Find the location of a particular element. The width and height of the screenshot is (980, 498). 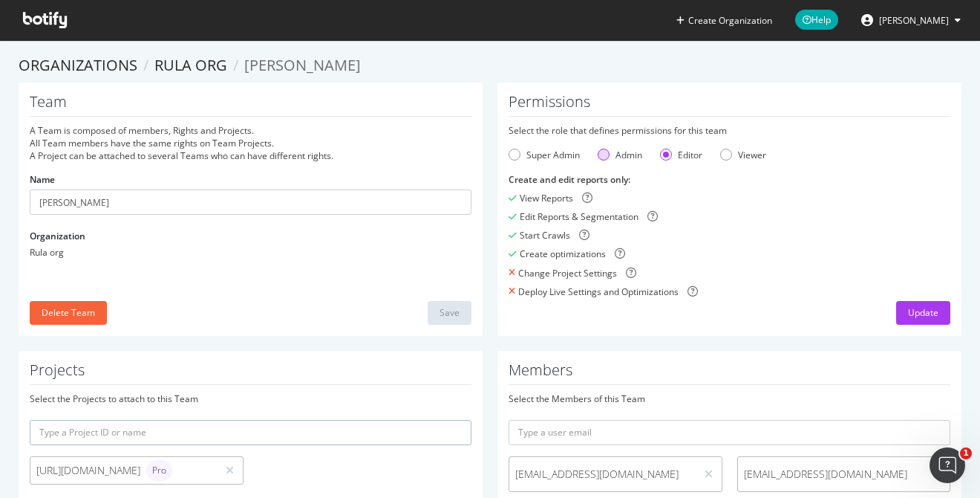

div: Select the Projects to attach to this Team is located at coordinates (250, 398).